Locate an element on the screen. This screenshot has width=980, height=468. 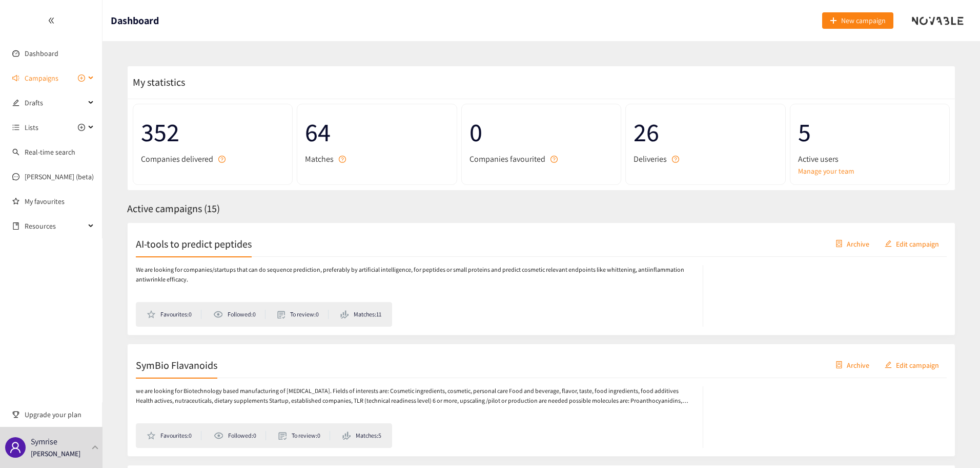
span: 5 is located at coordinates (870, 131).